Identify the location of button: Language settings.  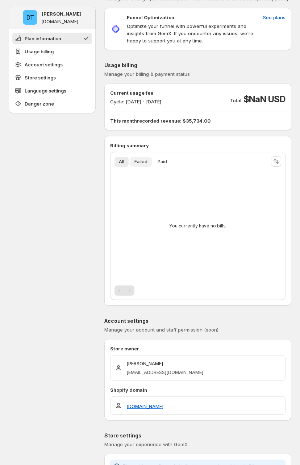
(52, 91).